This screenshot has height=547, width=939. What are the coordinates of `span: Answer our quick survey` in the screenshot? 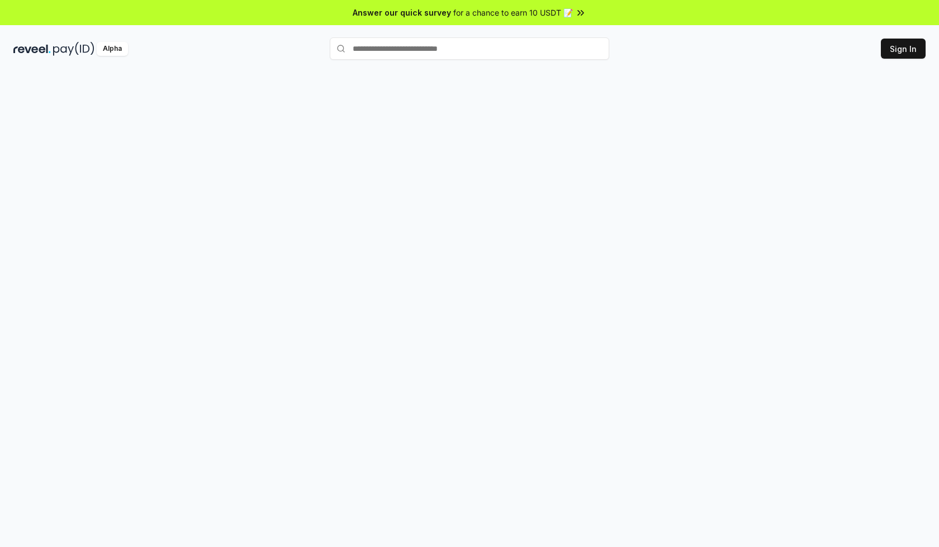 It's located at (402, 12).